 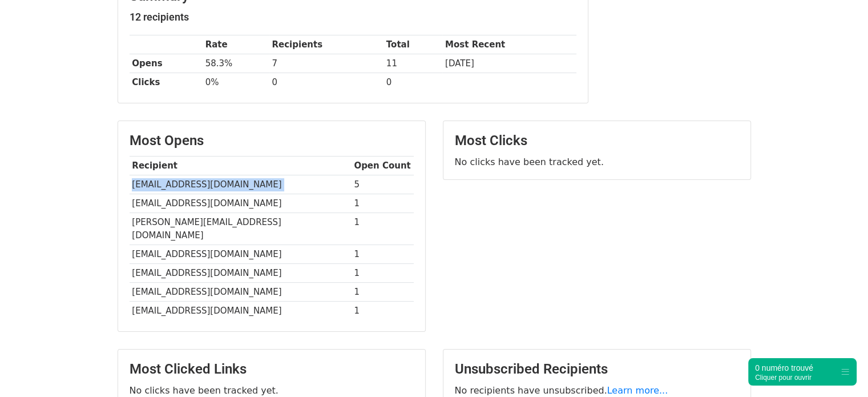 I want to click on td: 7, so click(x=327, y=63).